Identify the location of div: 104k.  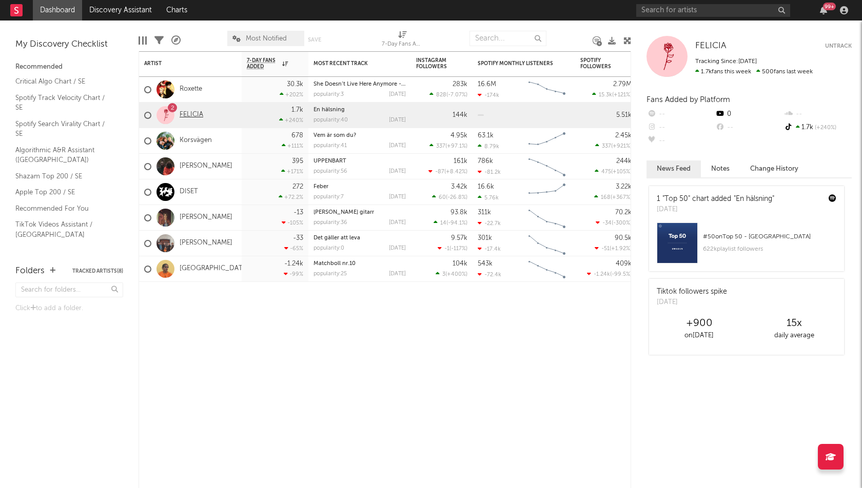
(460, 264).